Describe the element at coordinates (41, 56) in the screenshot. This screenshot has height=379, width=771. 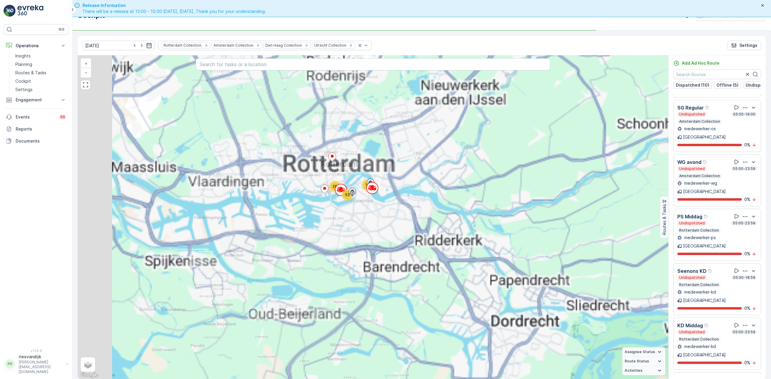
I see `a: Insights` at that location.